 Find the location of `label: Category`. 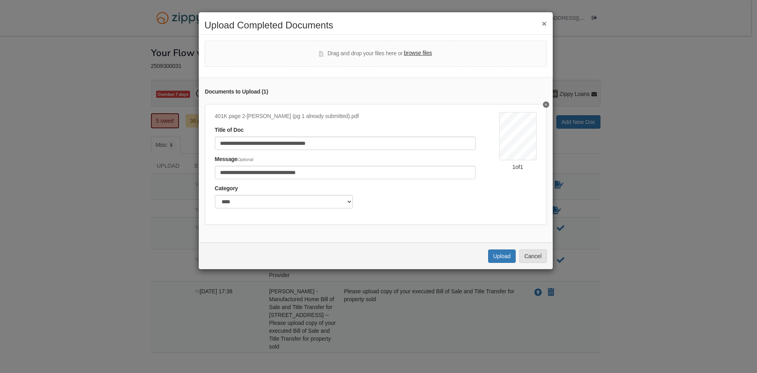

label: Category is located at coordinates (226, 189).